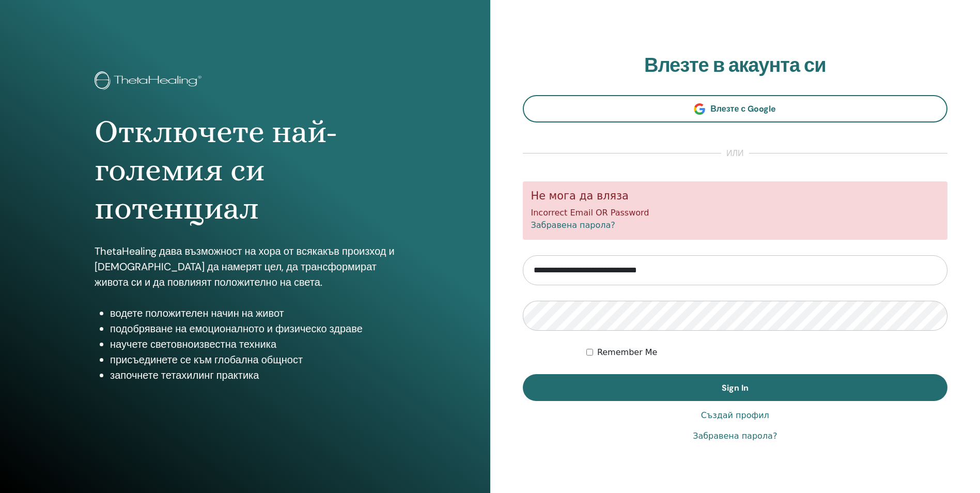  Describe the element at coordinates (245, 170) in the screenshot. I see `h1: Отключете най-големия си потенциал` at that location.